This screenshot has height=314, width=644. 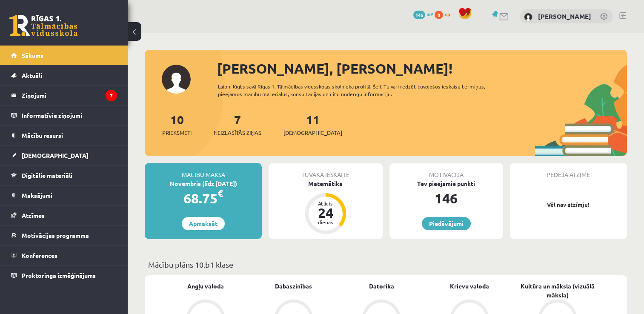 What do you see at coordinates (111, 95) in the screenshot?
I see `i: 7` at bounding box center [111, 95].